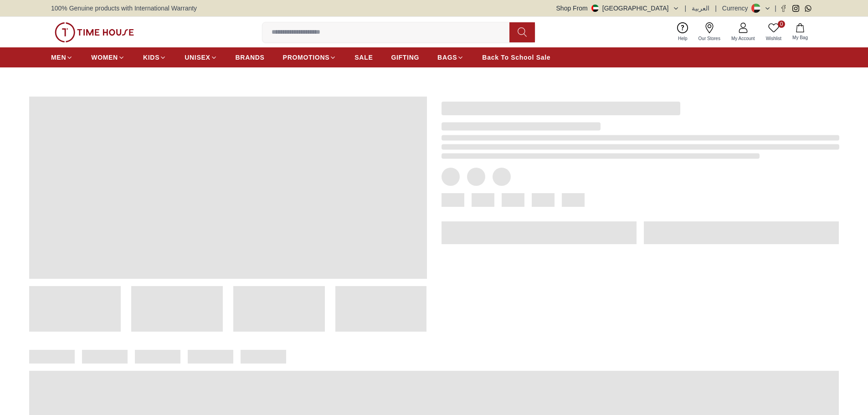 Image resolution: width=868 pixels, height=415 pixels. Describe the element at coordinates (108, 58) in the screenshot. I see `a: WOMEN` at that location.